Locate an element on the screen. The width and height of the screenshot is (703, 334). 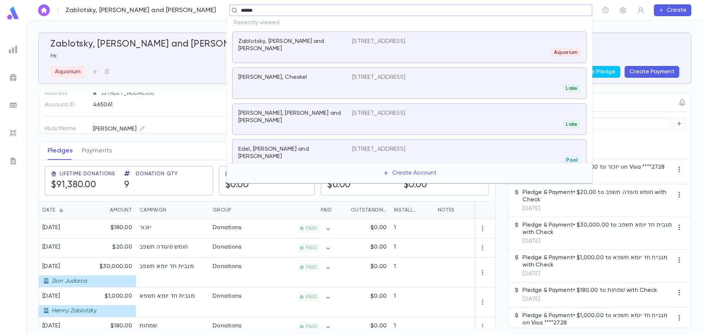
p: Pledge & Payment • $20.00 to חומש סעודה תשפב with Check is located at coordinates (598, 196).